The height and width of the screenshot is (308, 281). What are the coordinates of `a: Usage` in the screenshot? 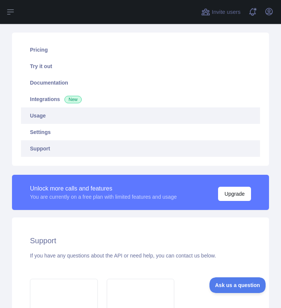 It's located at (140, 116).